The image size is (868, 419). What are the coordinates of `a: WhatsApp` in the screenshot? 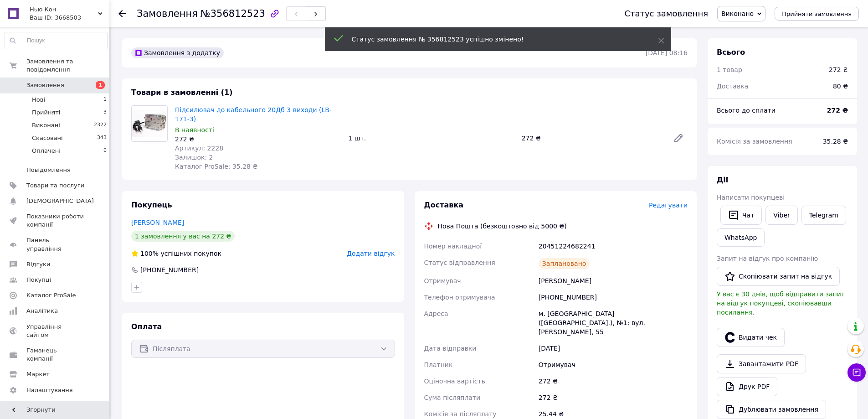 It's located at (741, 238).